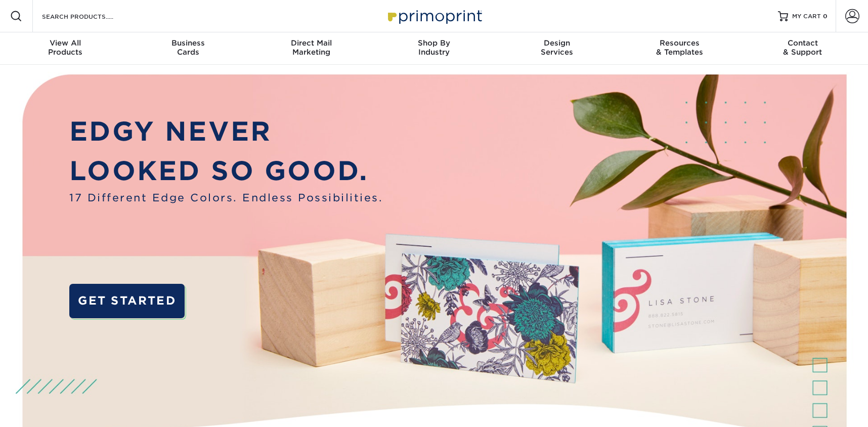 This screenshot has width=868, height=427. Describe the element at coordinates (226, 171) in the screenshot. I see `p: LOOKED SO GOOD.` at that location.